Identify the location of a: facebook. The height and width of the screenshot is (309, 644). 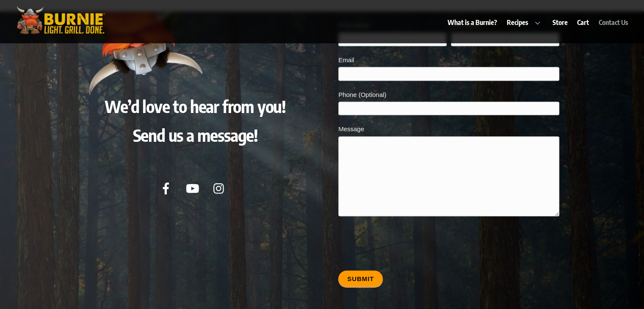
(167, 187).